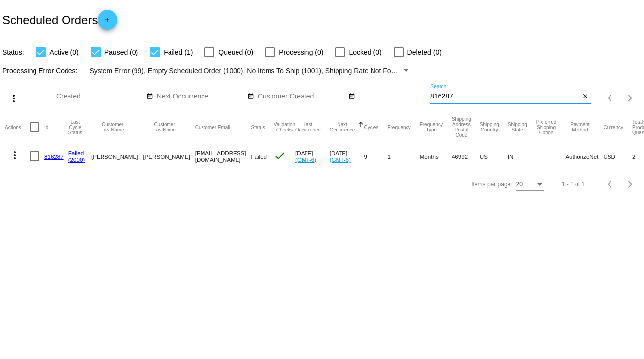 This screenshot has height=359, width=644. What do you see at coordinates (107, 22) in the screenshot?
I see `mat-icon: add` at bounding box center [107, 22].